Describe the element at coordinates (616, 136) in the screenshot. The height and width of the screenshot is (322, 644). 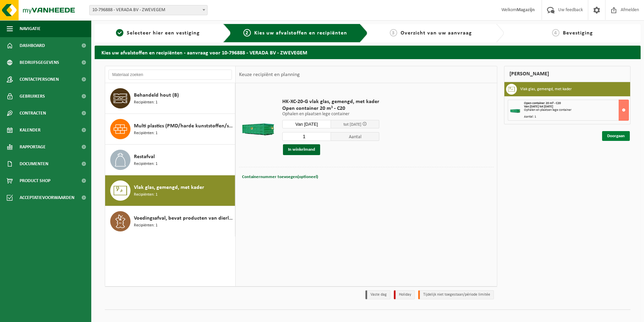
I see `a: Doorgaan` at that location.